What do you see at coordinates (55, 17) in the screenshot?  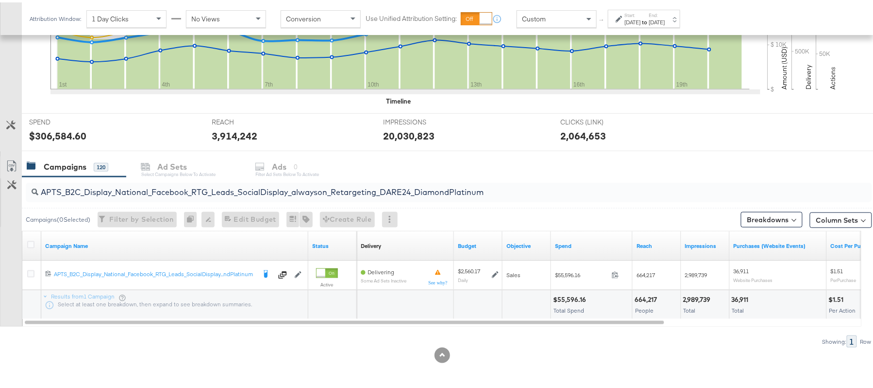 I see `div: Attribution Window:` at bounding box center [55, 17].